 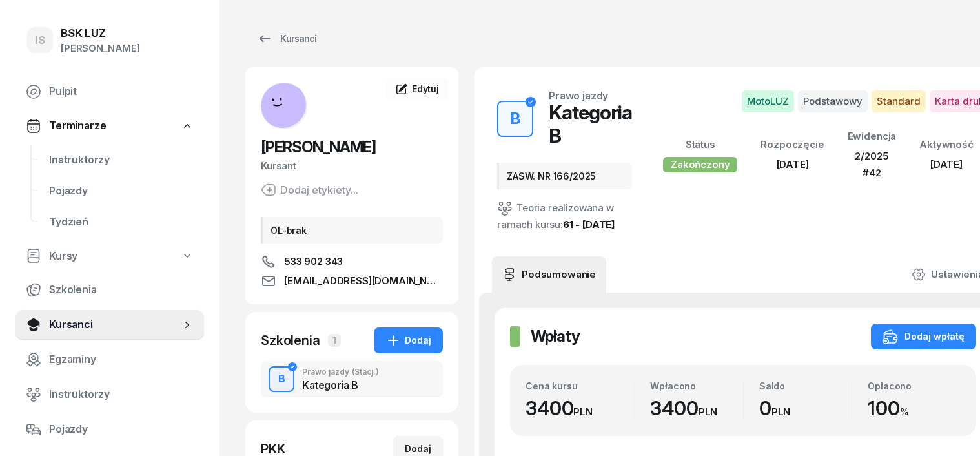 I want to click on div: BSK LUZ, so click(x=100, y=33).